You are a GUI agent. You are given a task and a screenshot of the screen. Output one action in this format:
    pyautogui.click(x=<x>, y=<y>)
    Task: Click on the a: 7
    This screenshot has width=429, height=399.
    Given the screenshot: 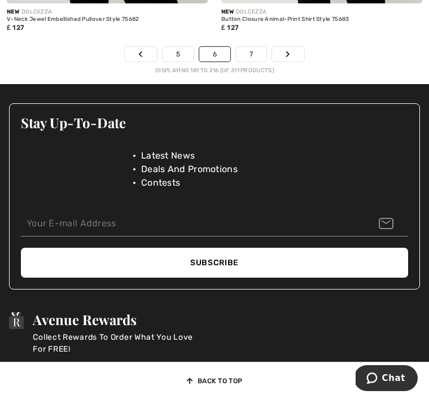 What is the action you would take?
    pyautogui.click(x=251, y=54)
    